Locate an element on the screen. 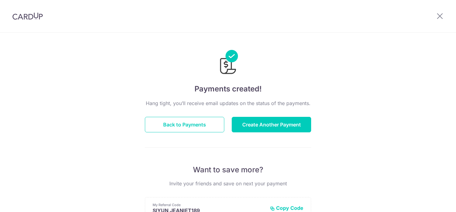 The image size is (456, 212). p: Want to save more? is located at coordinates (228, 170).